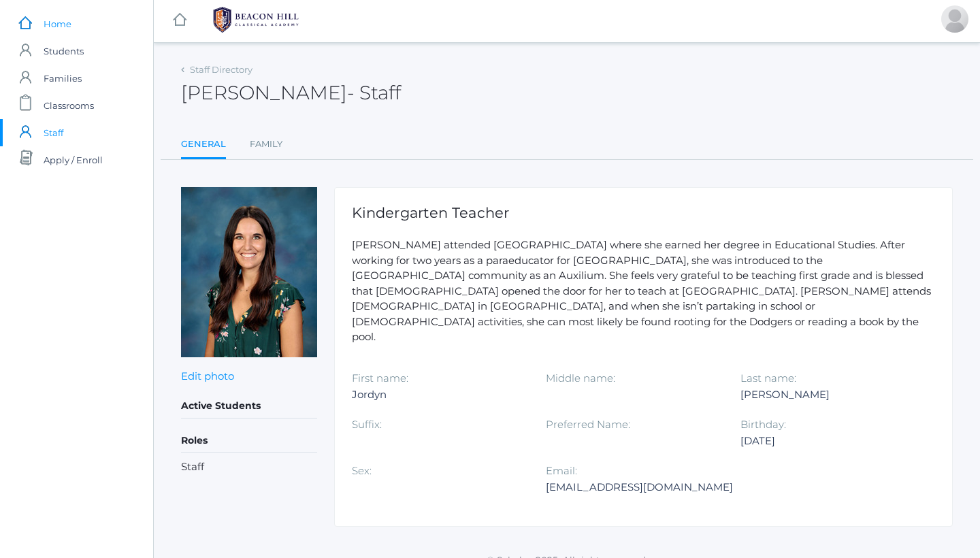 The height and width of the screenshot is (558, 980). I want to click on h5: Roles, so click(249, 441).